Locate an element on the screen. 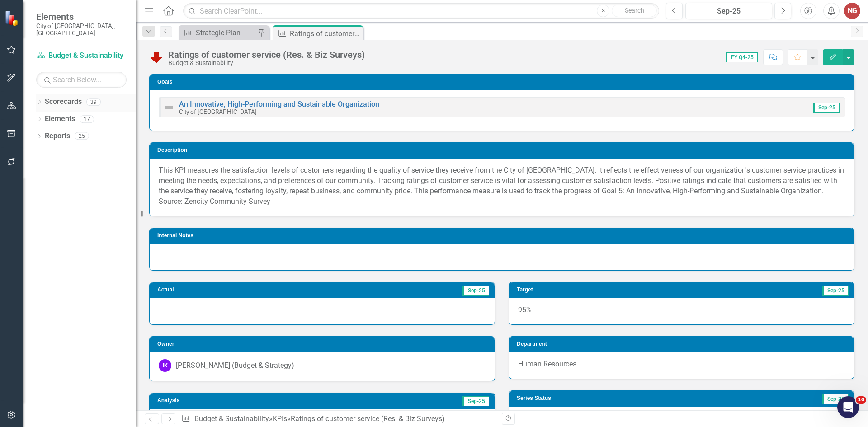 The height and width of the screenshot is (427, 868). div: Budget & Sustainability is located at coordinates (267, 63).